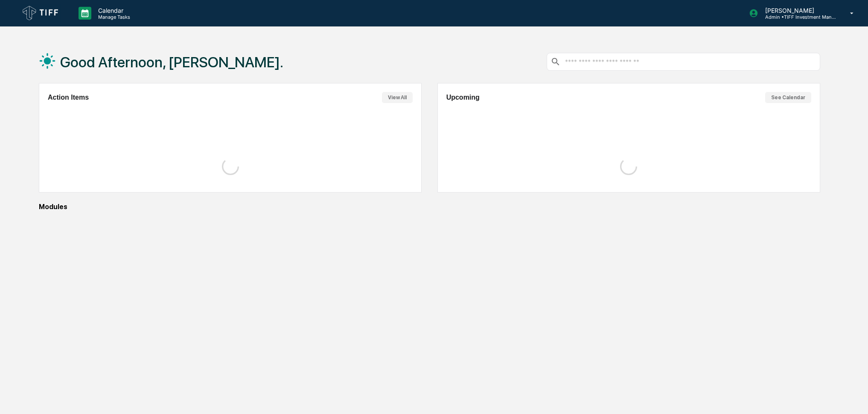 This screenshot has width=868, height=414. Describe the element at coordinates (41, 13) in the screenshot. I see `img: logo` at that location.